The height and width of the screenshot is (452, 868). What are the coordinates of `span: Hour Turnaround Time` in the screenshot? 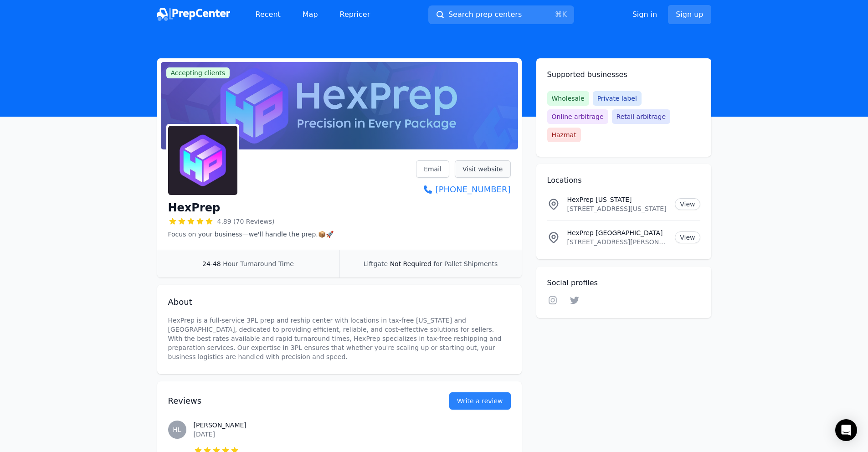 It's located at (259, 264).